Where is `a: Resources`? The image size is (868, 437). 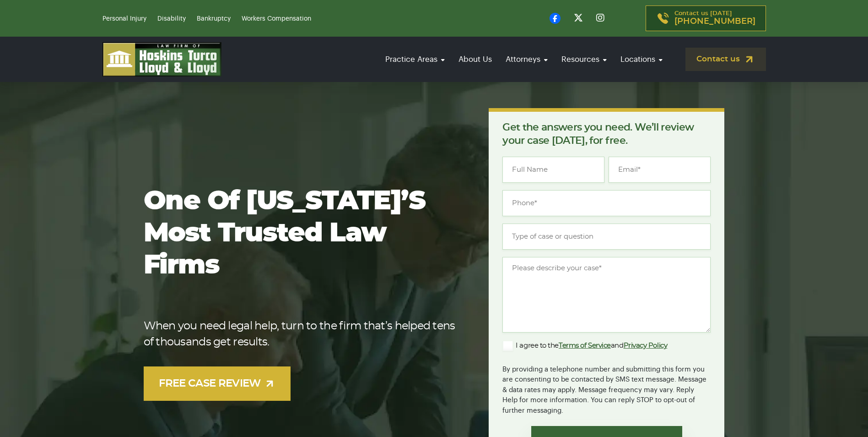
a: Resources is located at coordinates (584, 59).